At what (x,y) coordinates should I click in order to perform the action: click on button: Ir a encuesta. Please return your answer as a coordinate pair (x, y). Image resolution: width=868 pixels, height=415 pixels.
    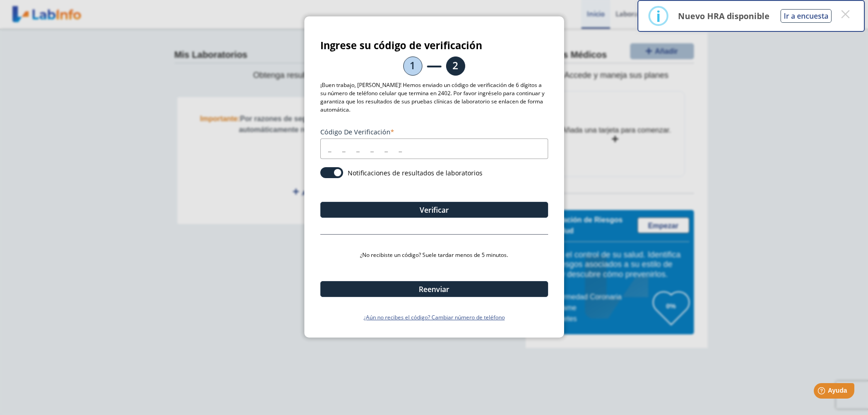
    Looking at the image, I should click on (806, 16).